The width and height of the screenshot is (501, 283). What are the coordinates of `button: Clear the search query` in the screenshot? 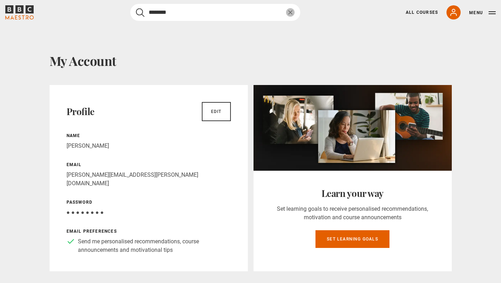 It's located at (291, 12).